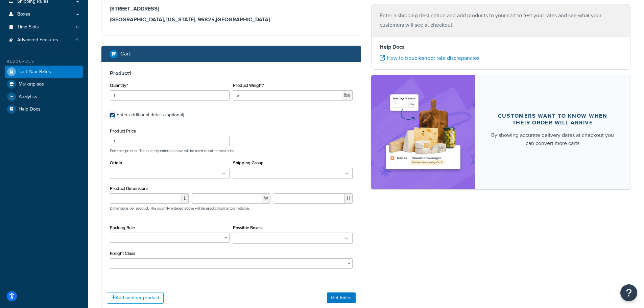 This screenshot has width=644, height=308. Describe the element at coordinates (629, 293) in the screenshot. I see `button: Open Resource Center` at that location.